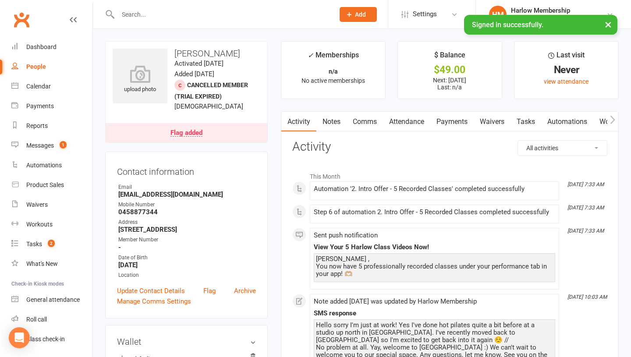 Image resolution: width=631 pixels, height=357 pixels. I want to click on div: General attendance, so click(53, 300).